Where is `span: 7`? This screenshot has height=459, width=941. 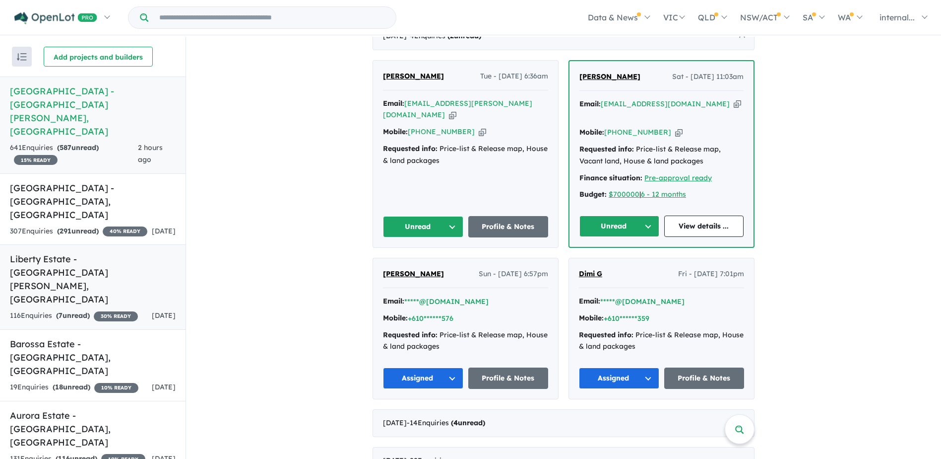 span: 7 is located at coordinates (61, 315).